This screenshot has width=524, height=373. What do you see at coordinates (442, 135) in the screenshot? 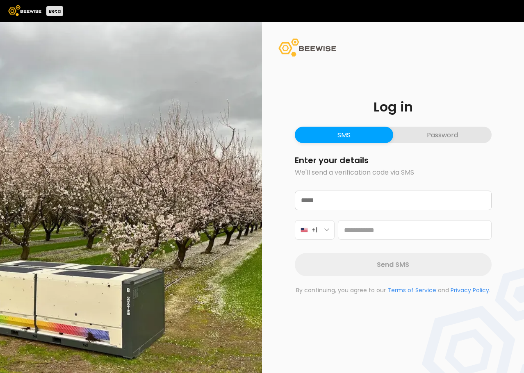
I see `button: Password` at bounding box center [442, 135].